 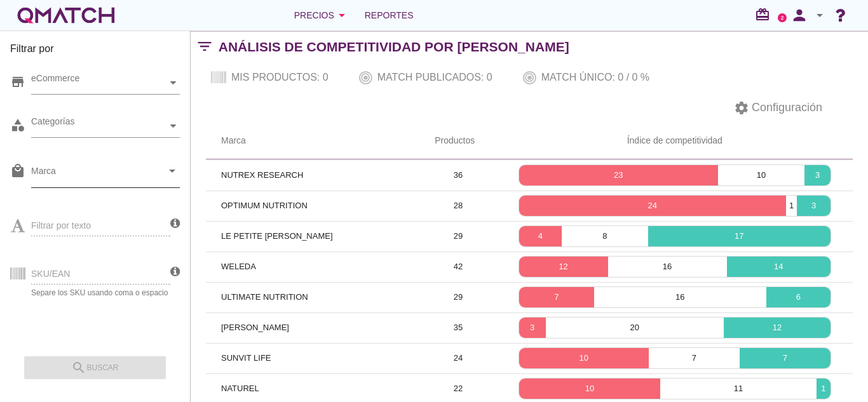 What do you see at coordinates (321, 16) in the screenshot?
I see `div: Precios` at bounding box center [321, 16].